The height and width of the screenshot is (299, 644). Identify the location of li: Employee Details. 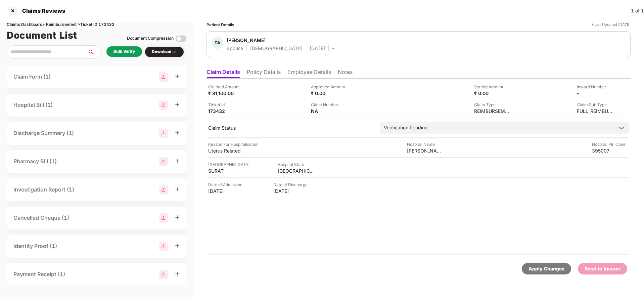
(309, 73).